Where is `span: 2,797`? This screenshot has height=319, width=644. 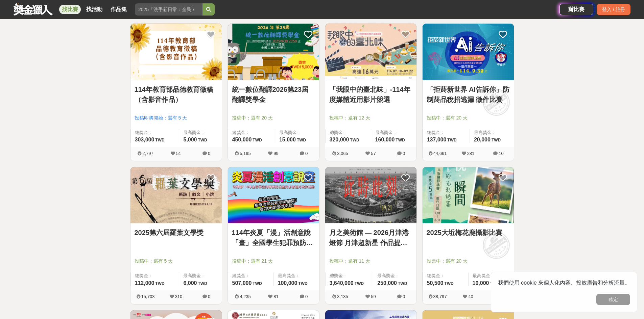
span: 2,797 is located at coordinates (148, 153).